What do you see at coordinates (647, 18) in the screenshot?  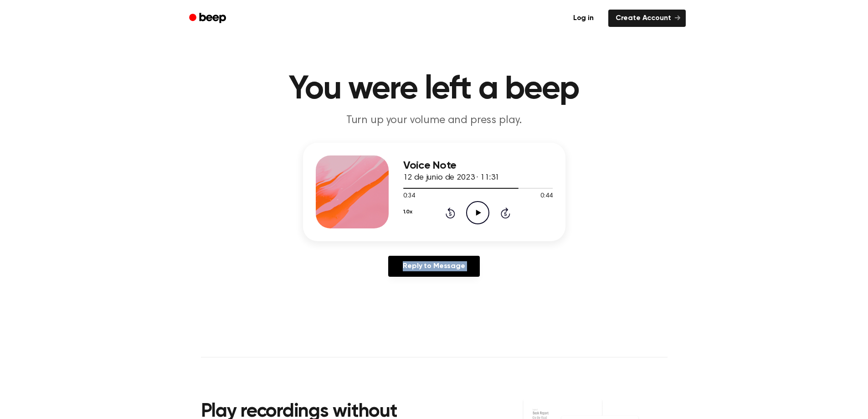 I see `a: Create Account` at bounding box center [647, 18].